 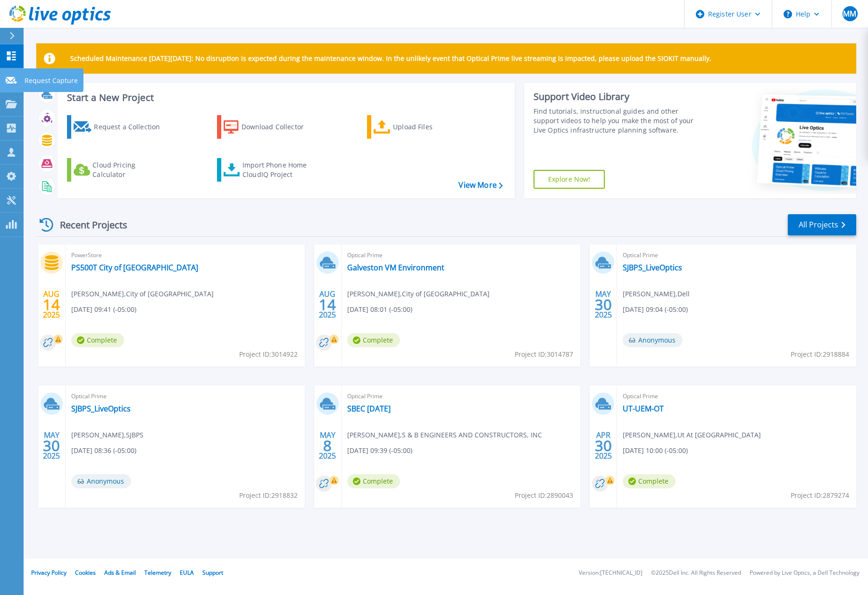 I want to click on span: Project ID: 3014787, so click(x=544, y=354).